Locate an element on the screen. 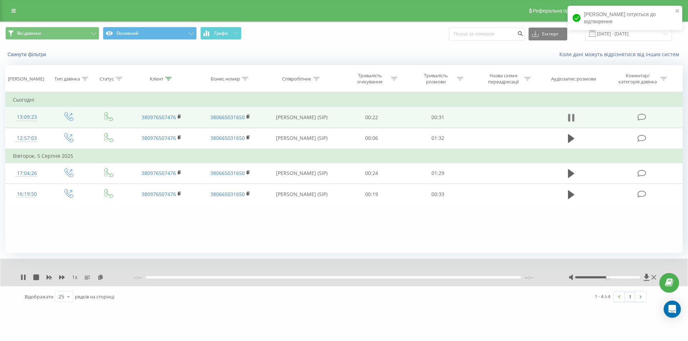 This screenshot has width=688, height=341. td: 00:06 is located at coordinates (371, 138).